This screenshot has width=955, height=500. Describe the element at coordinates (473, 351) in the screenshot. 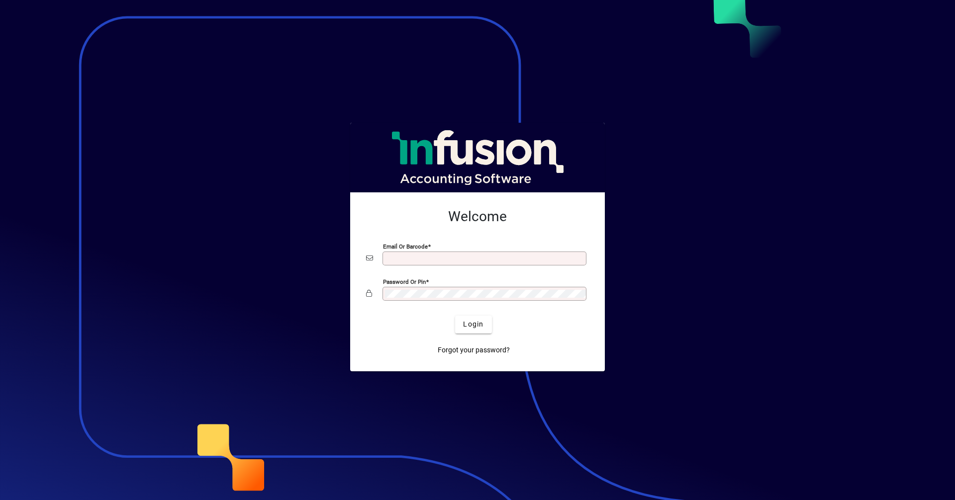

I see `a: Forgot your password?` at that location.